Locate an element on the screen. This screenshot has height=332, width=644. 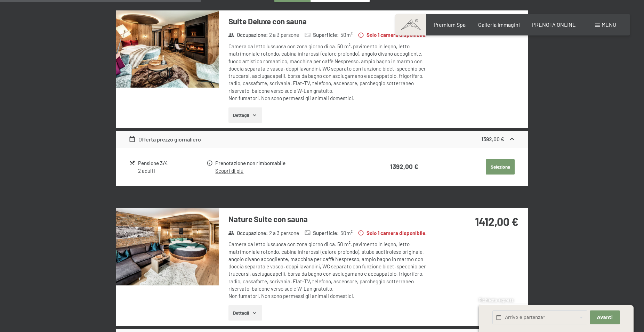
div: Prenotazione non rimborsabile is located at coordinates (287, 163).